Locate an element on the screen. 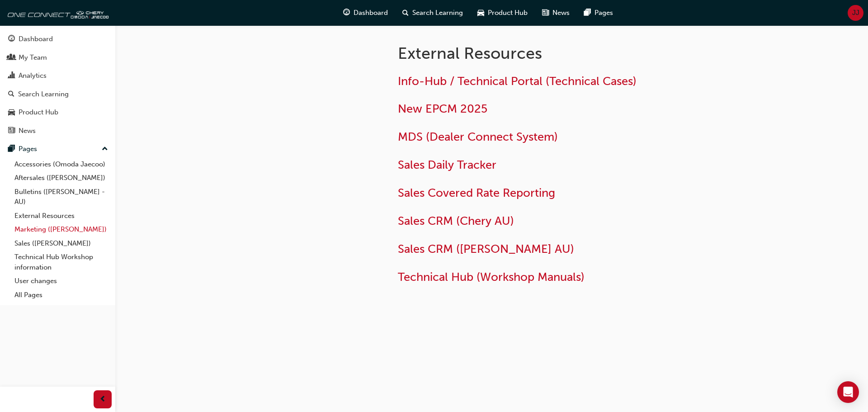 This screenshot has height=412, width=868. span: MDS (Dealer Connect System) is located at coordinates (478, 137).